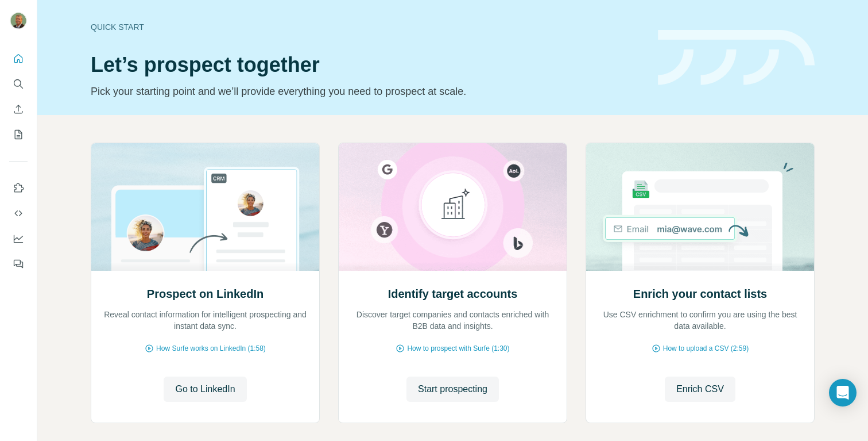 The width and height of the screenshot is (868, 441). I want to click on button: My lists, so click(19, 134).